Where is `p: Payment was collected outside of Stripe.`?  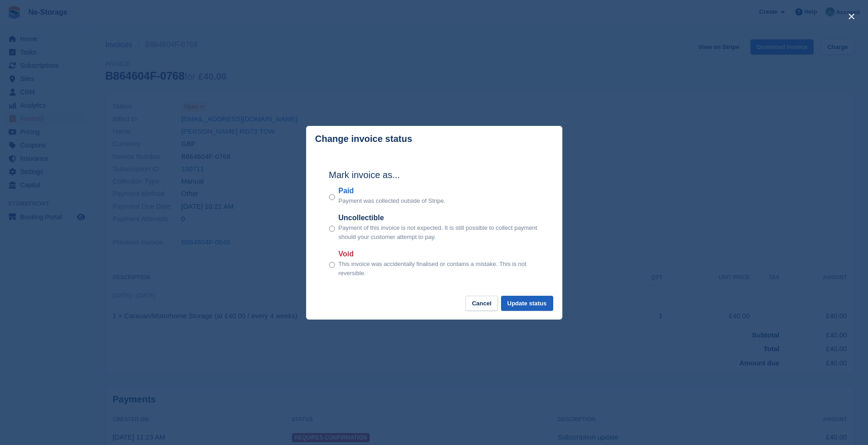
p: Payment was collected outside of Stripe. is located at coordinates (393, 201).